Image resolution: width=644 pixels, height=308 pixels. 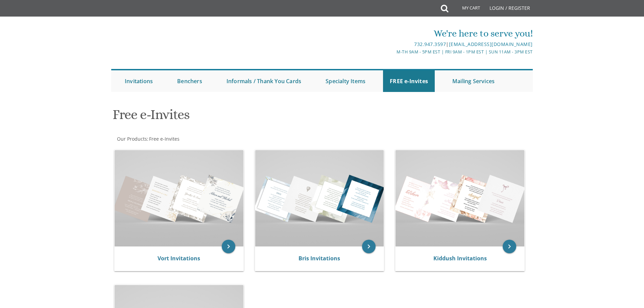 I want to click on img: Kiddush Invitations, so click(x=460, y=198).